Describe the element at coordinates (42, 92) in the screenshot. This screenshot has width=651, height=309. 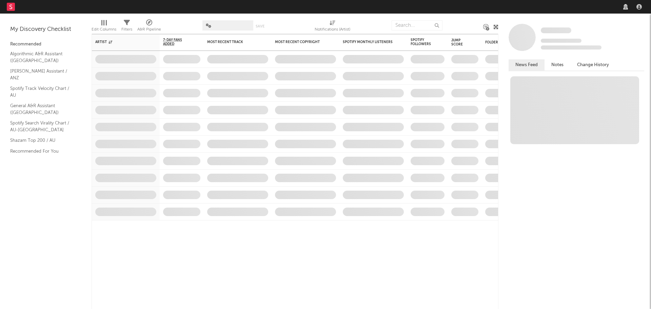
I see `a: Spotify Track Velocity Chart / AU` at that location.